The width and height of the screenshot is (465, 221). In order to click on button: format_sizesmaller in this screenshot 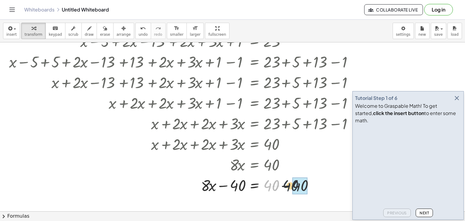, I will do `click(177, 31)`.